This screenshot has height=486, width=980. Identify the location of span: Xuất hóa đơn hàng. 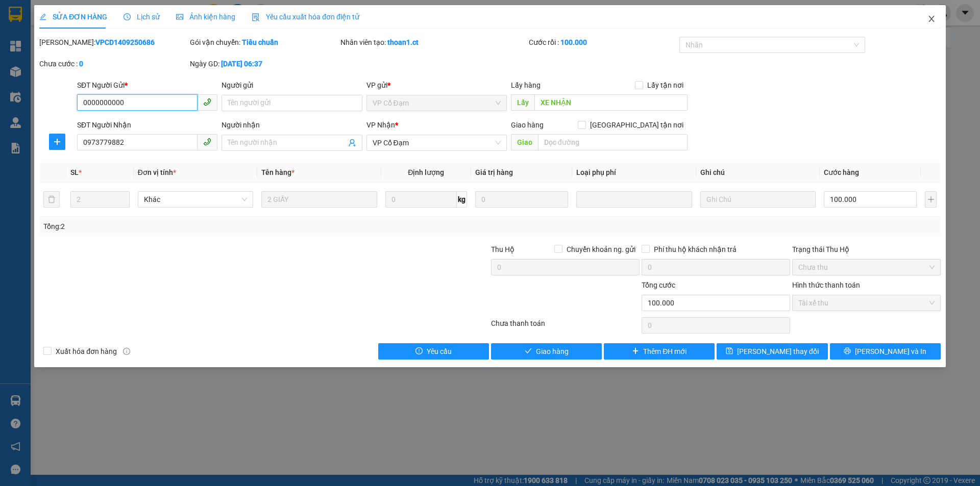
(86, 351).